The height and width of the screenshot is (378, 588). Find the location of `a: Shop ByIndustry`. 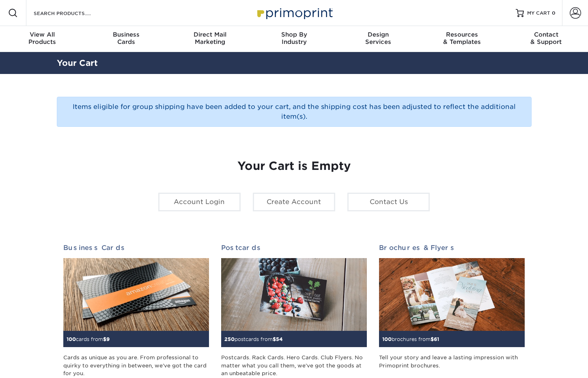

a: Shop ByIndustry is located at coordinates (294, 39).